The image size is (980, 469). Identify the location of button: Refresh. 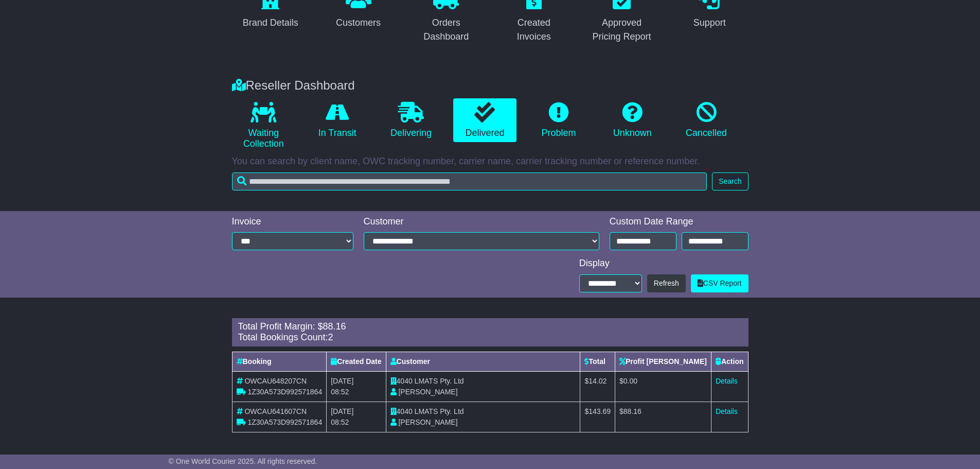
(666, 283).